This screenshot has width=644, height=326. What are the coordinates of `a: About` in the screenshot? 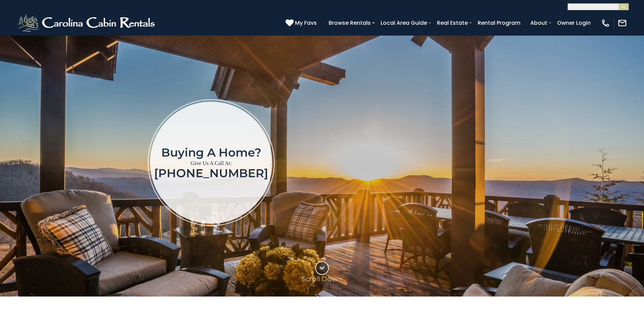 It's located at (539, 23).